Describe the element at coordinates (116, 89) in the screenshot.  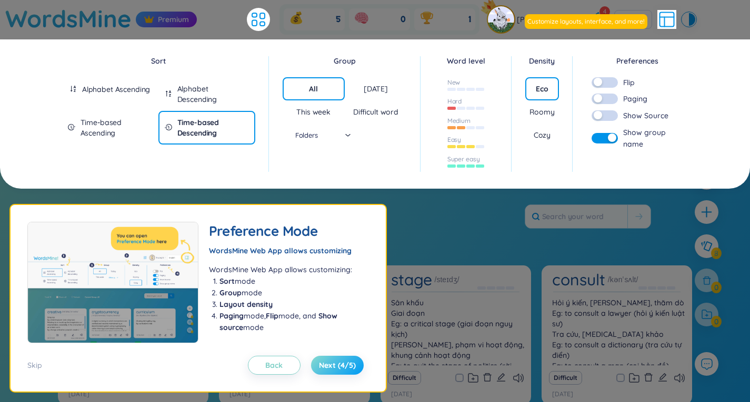
I see `div: Alphabet Ascending` at that location.